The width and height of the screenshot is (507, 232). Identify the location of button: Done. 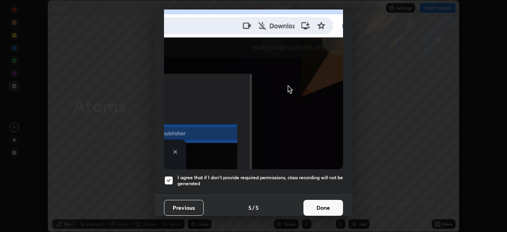
(323, 208).